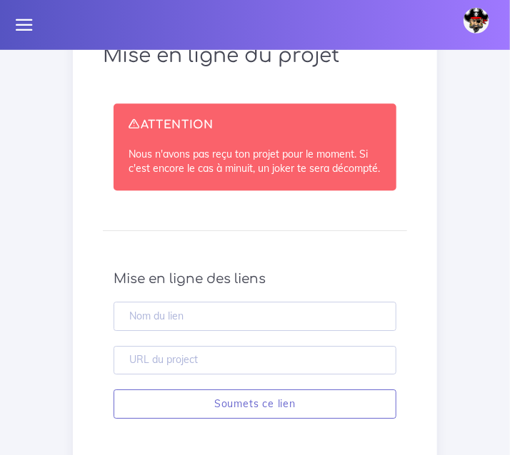 This screenshot has height=455, width=510. What do you see at coordinates (255, 316) in the screenshot?
I see `input: Nom du lien` at bounding box center [255, 316].